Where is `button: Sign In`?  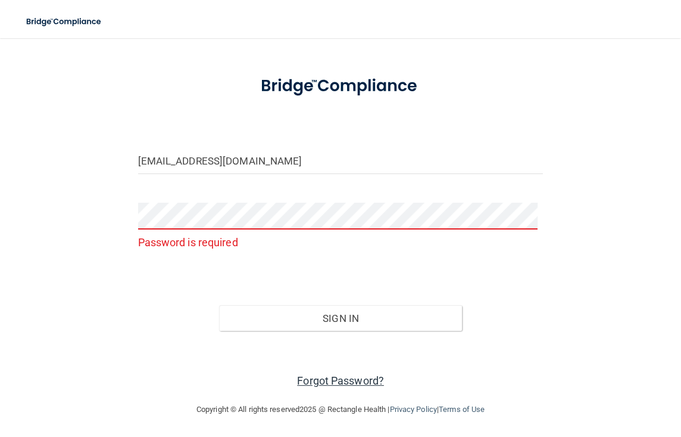 button: Sign In is located at coordinates (341, 318).